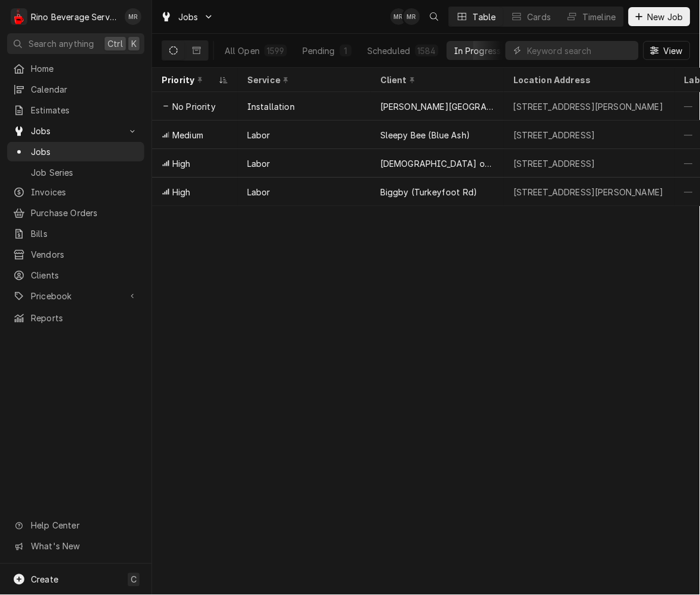 Image resolution: width=700 pixels, height=595 pixels. I want to click on div: All Open, so click(242, 50).